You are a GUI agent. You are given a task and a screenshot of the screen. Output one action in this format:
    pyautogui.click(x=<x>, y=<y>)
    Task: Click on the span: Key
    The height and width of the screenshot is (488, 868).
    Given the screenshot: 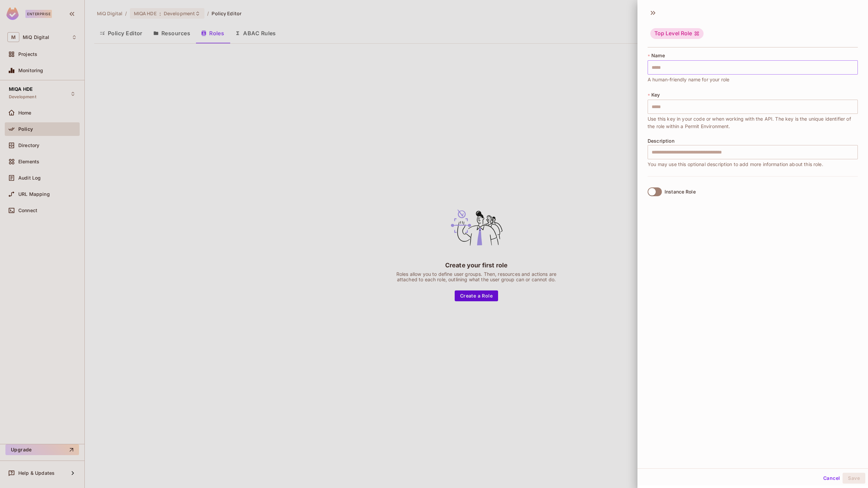 What is the action you would take?
    pyautogui.click(x=656, y=95)
    